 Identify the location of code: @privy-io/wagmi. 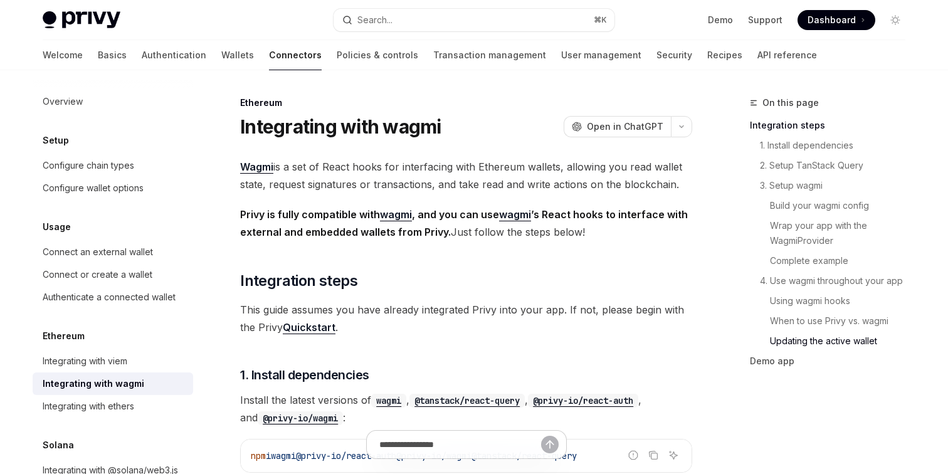
(300, 418).